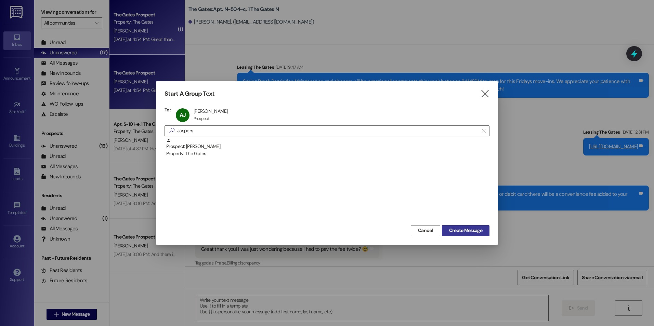 This screenshot has height=326, width=654. Describe the element at coordinates (484, 131) in the screenshot. I see `button: Clear text` at that location.